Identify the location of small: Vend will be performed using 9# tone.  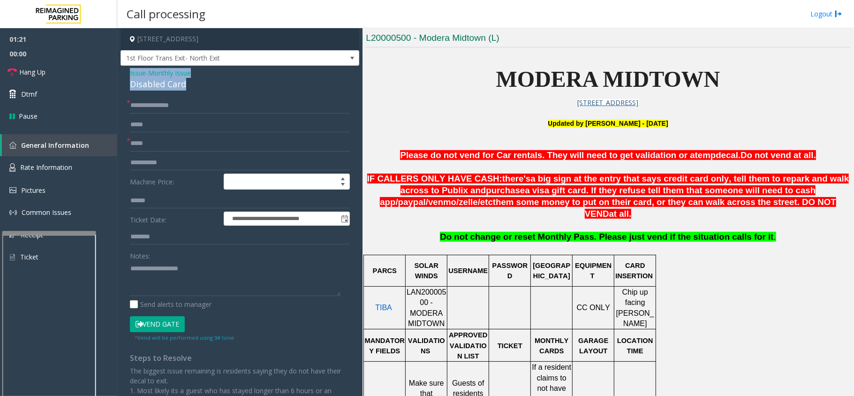
(184, 337).